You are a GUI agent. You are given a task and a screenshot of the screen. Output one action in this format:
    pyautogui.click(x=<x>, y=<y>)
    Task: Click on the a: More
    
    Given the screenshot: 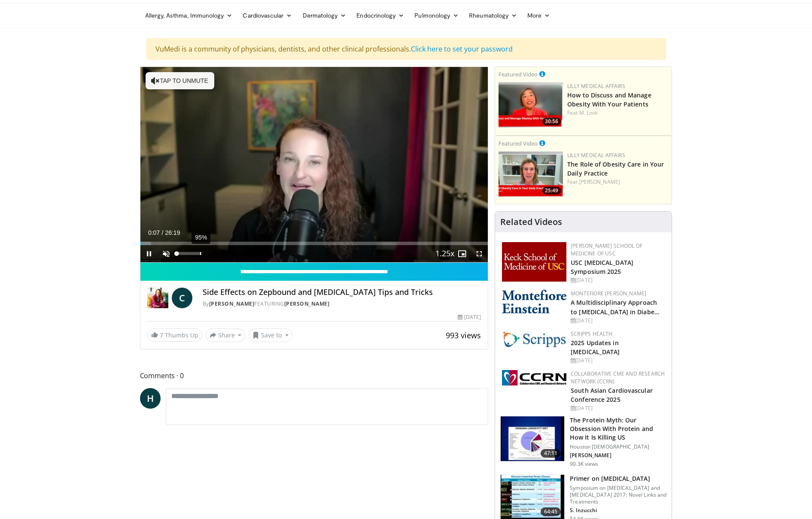 What is the action you would take?
    pyautogui.click(x=539, y=15)
    